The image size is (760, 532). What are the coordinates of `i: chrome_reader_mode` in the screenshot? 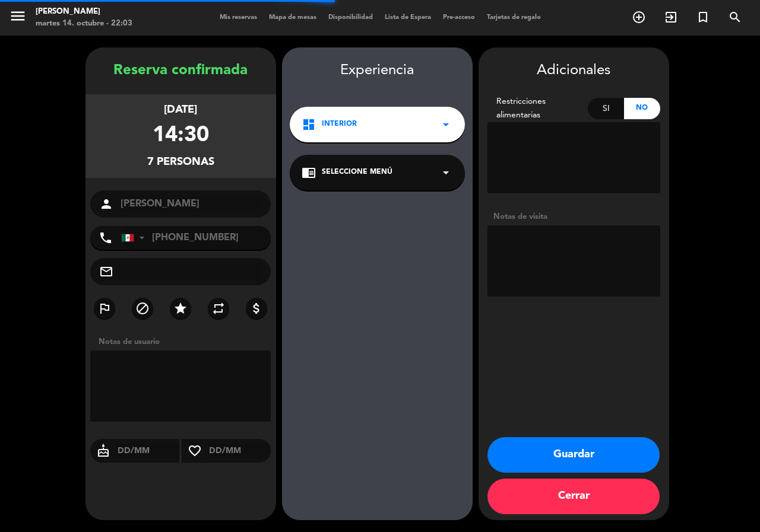 It's located at (309, 173).